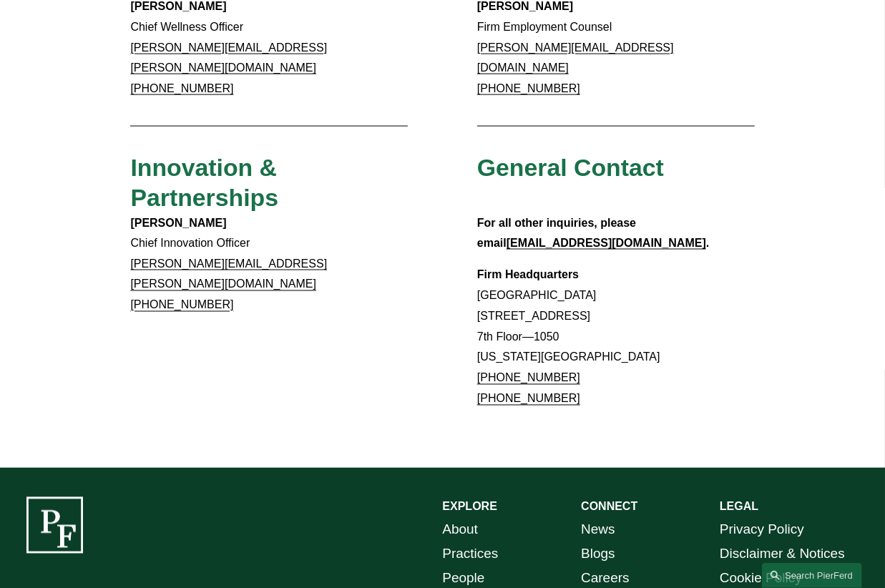  I want to click on a: About, so click(461, 530).